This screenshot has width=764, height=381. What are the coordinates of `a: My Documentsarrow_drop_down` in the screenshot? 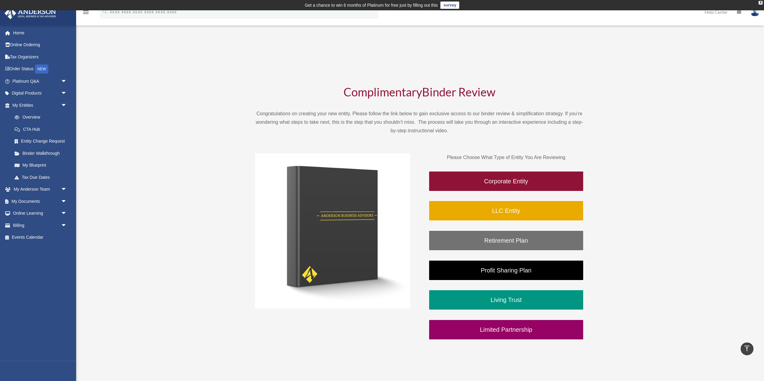 It's located at (40, 202).